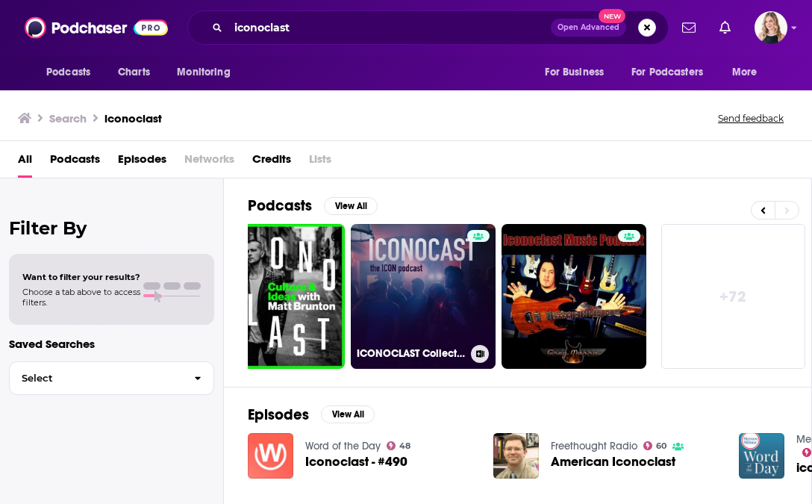 The height and width of the screenshot is (504, 812). I want to click on a: Freethought Radio, so click(594, 446).